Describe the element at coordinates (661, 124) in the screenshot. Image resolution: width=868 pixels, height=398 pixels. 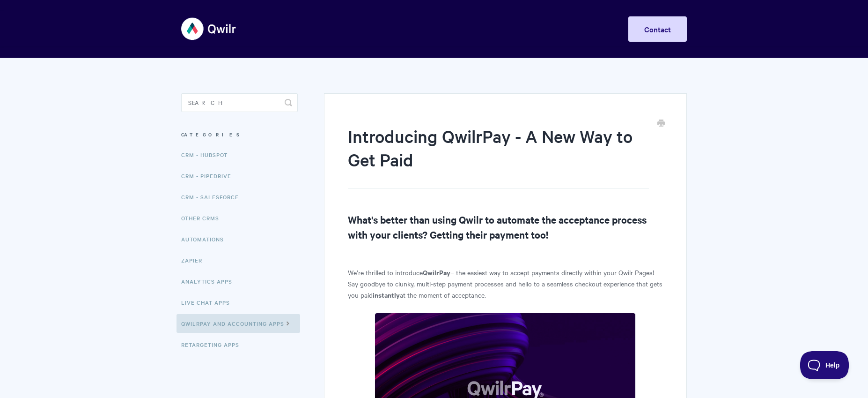
I see `a: Print this Article` at that location.